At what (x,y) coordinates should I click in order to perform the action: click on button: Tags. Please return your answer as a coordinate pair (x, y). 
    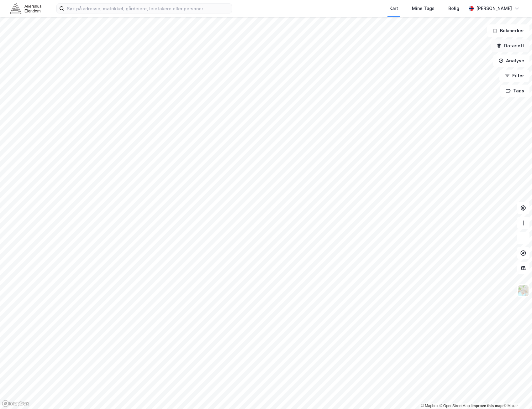
    Looking at the image, I should click on (515, 91).